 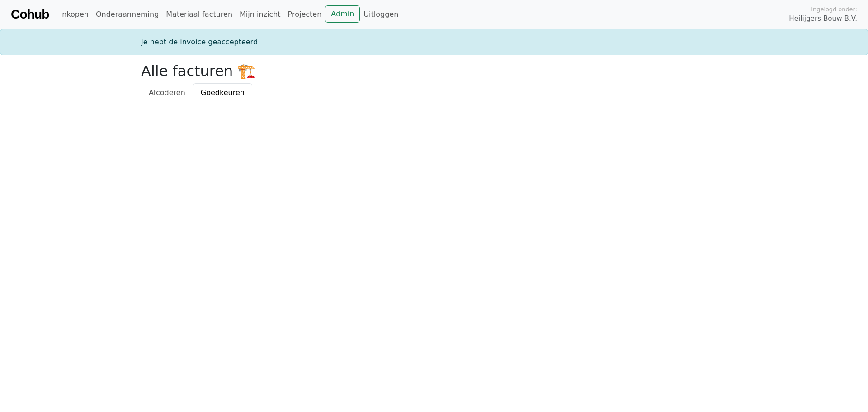 What do you see at coordinates (127, 15) in the screenshot?
I see `a: Onderaanneming` at bounding box center [127, 15].